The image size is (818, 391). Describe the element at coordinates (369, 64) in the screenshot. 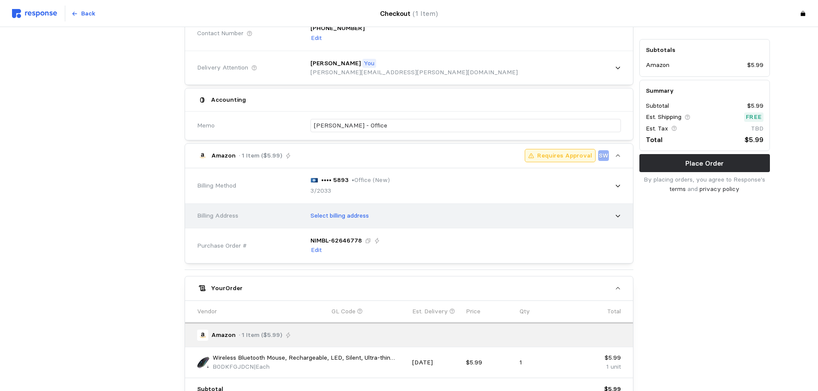

I see `p: You` at that location.